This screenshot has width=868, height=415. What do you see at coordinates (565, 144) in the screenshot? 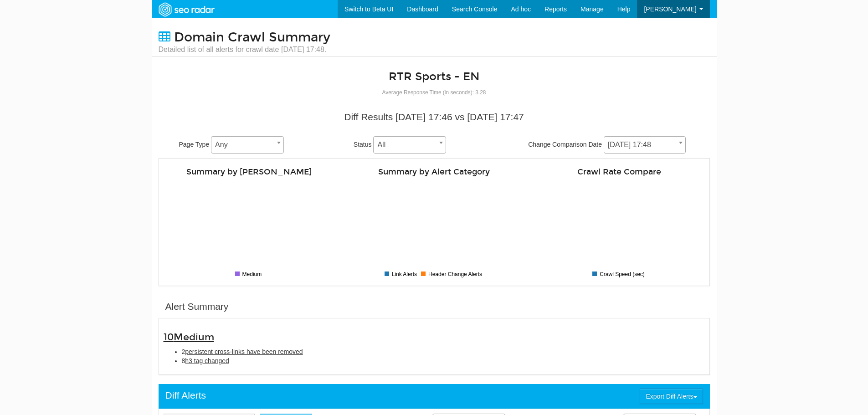
I see `span: Change Comparison Date` at bounding box center [565, 144].